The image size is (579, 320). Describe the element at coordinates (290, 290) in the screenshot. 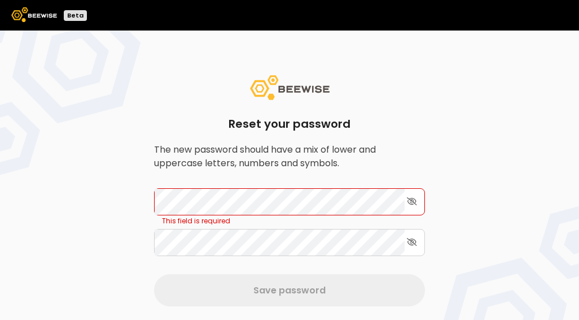

I see `button: Save password` at that location.